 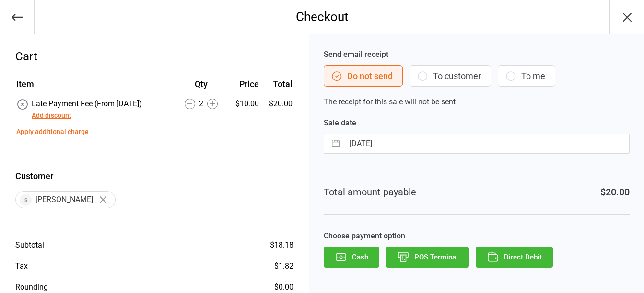 I want to click on th: Total, so click(x=277, y=87).